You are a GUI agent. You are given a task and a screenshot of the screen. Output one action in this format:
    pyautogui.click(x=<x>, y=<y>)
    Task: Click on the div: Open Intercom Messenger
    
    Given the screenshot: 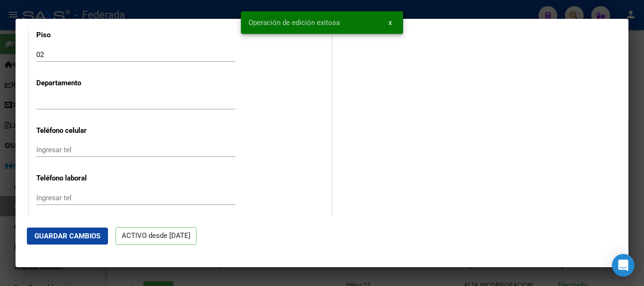 What is the action you would take?
    pyautogui.click(x=623, y=266)
    